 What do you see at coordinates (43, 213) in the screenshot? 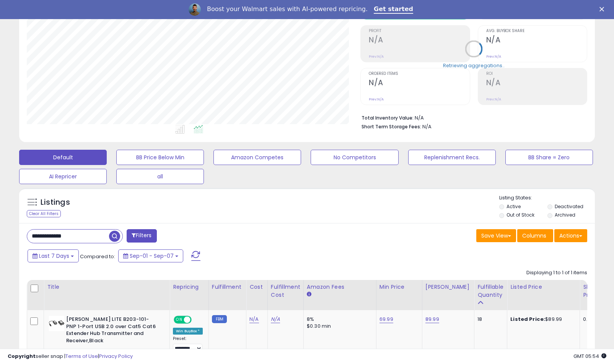
I see `div: Clear All Filters` at bounding box center [43, 213].